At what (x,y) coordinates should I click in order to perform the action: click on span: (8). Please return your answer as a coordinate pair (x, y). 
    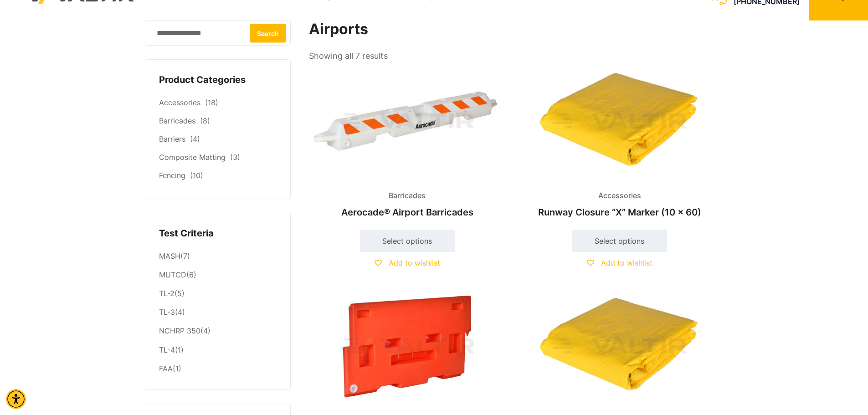
    Looking at the image, I should click on (205, 121).